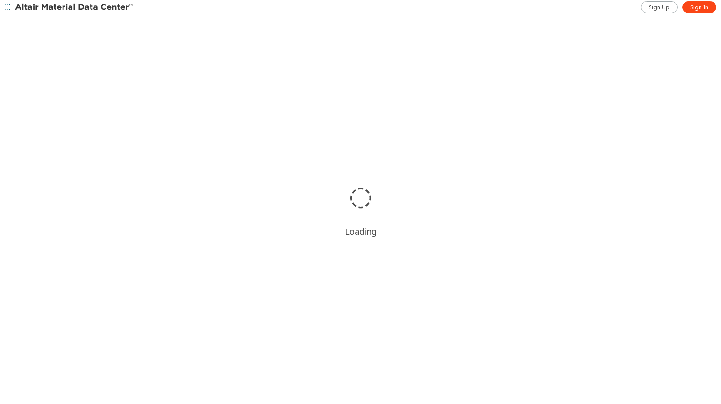 Image resolution: width=721 pixels, height=404 pixels. Describe the element at coordinates (659, 7) in the screenshot. I see `a: Sign Up` at that location.